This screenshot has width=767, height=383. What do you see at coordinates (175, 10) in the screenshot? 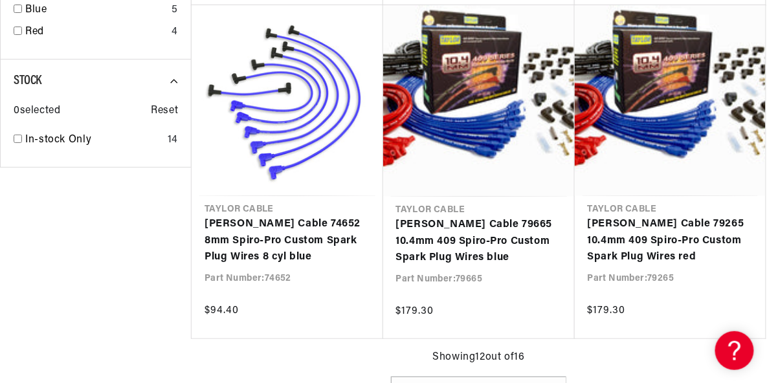
I see `div: 5` at bounding box center [175, 10].